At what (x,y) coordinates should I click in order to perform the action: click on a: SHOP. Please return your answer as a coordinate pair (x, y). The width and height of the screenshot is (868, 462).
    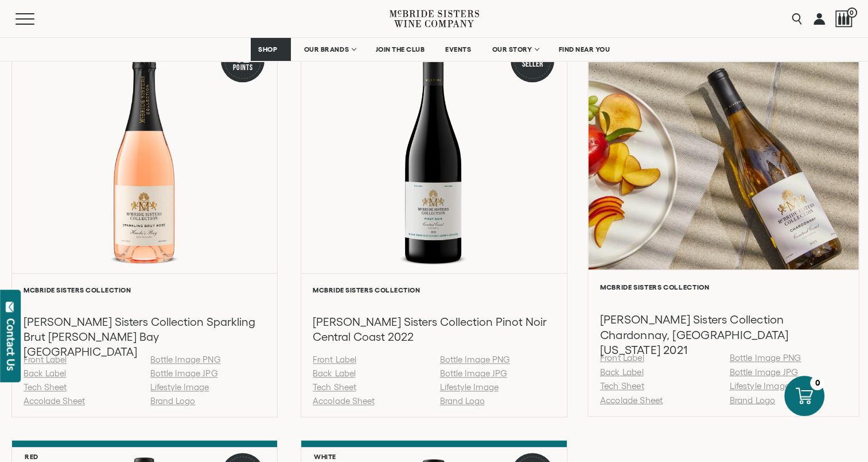
    Looking at the image, I should click on (271, 50).